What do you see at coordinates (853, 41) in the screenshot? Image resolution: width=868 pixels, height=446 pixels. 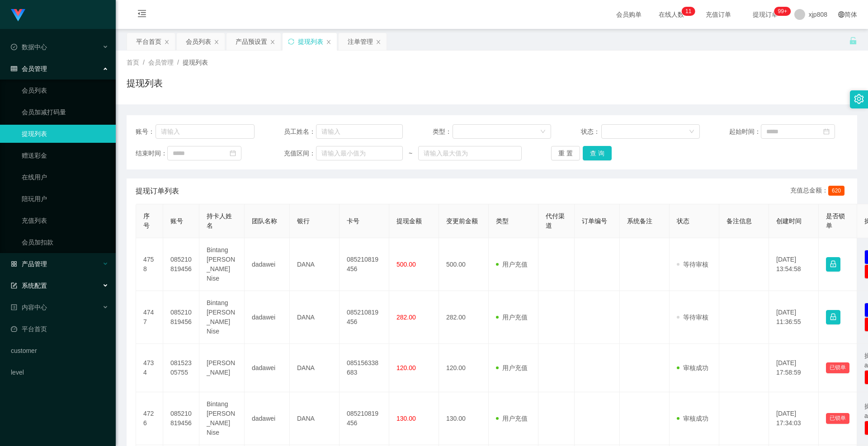 I see `i: 图标: unlock` at bounding box center [853, 41].